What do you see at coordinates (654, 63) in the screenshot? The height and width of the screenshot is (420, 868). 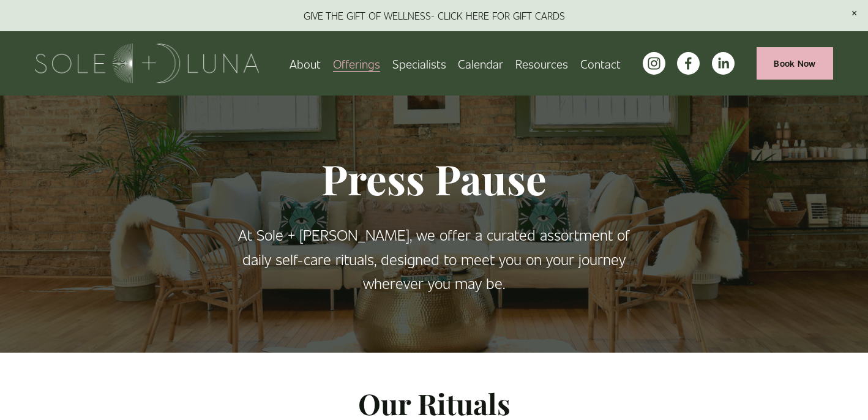 I see `a: instagram-unauth` at bounding box center [654, 63].